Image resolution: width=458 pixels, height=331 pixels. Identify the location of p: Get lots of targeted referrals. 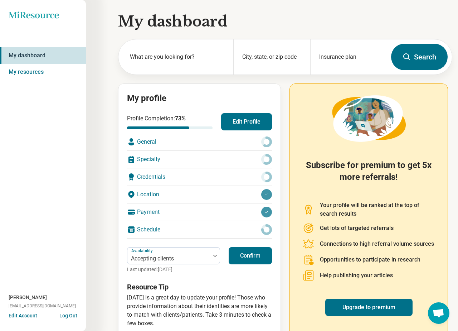
(357, 228).